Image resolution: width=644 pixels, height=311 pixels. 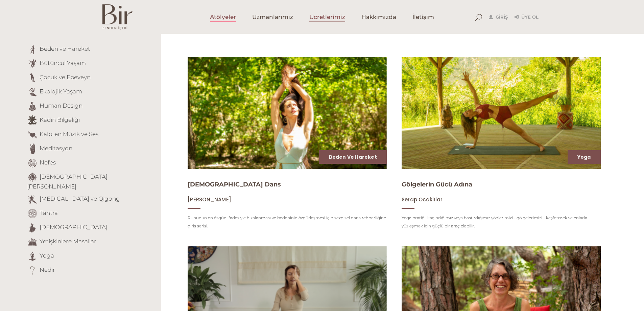 What do you see at coordinates (424, 17) in the screenshot?
I see `span: İletişim` at bounding box center [424, 17].